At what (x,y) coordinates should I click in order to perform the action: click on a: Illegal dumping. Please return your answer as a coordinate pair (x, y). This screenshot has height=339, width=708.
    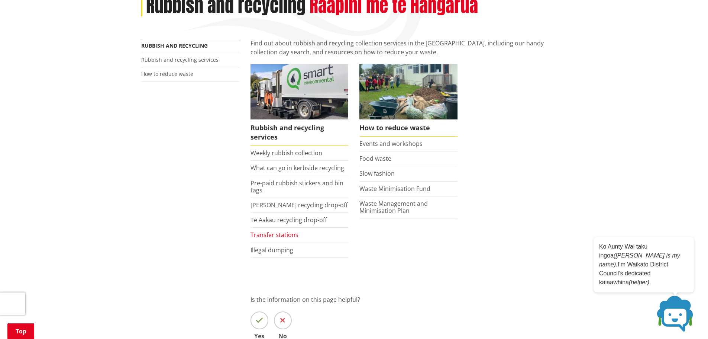
    Looking at the image, I should click on (272, 250).